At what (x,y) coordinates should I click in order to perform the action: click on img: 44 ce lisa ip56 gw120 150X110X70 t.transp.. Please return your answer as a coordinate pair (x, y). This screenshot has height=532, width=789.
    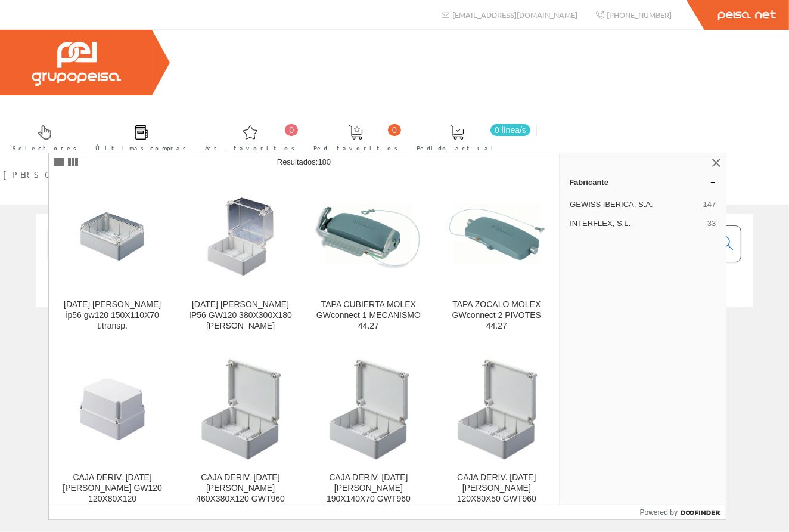
    Looking at the image, I should click on (112, 236).